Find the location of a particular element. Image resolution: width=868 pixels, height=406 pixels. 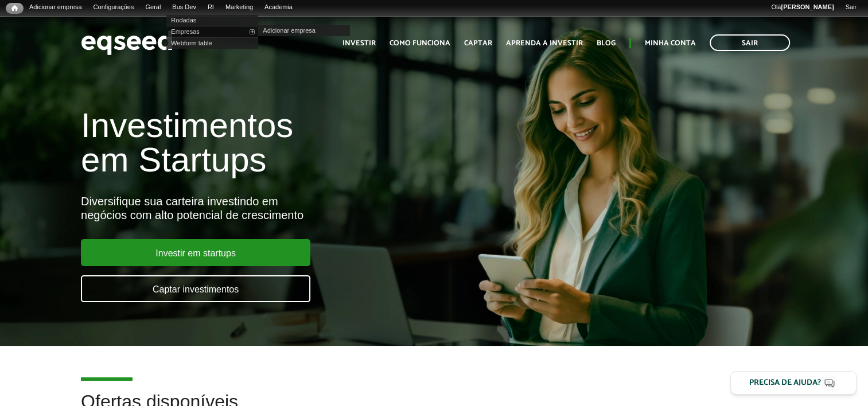

a: Como funciona is located at coordinates (420, 43).